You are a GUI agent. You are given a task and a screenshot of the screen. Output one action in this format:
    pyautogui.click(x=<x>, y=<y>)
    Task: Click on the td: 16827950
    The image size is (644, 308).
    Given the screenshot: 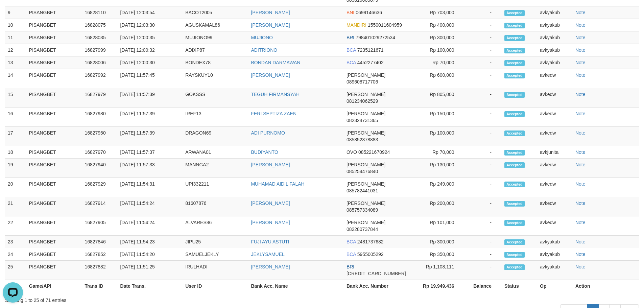 What is the action you would take?
    pyautogui.click(x=99, y=136)
    